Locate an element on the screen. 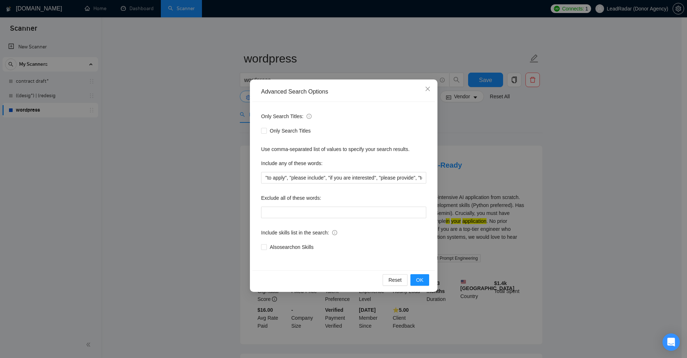 The image size is (687, 358). div: Use comma-separated list of values to specify your search results. is located at coordinates (344, 149).